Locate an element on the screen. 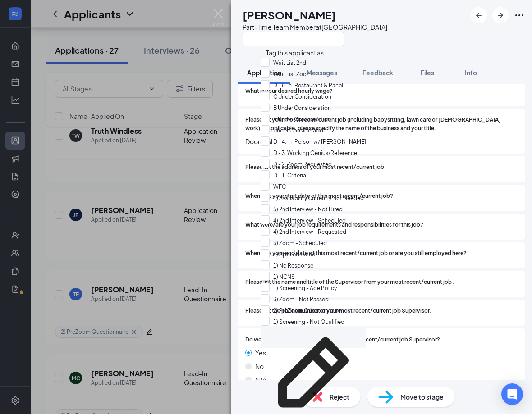 This screenshot has height=414, width=532. span: N/A is located at coordinates (261, 380).